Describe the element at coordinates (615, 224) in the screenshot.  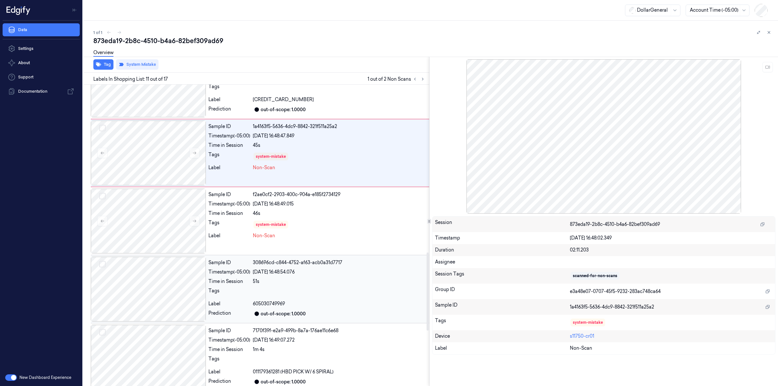
I see `span: 873eda19-2b8c-4510-b4a6-82bef309ad69` at that location.